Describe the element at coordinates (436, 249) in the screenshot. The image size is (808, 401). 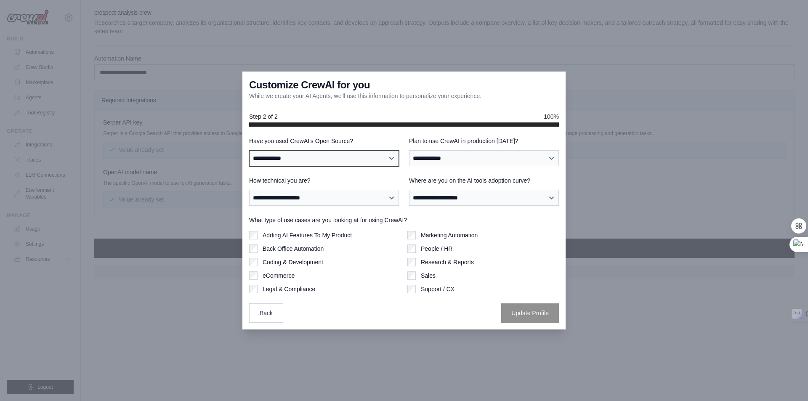
I see `label: People / HR` at that location.